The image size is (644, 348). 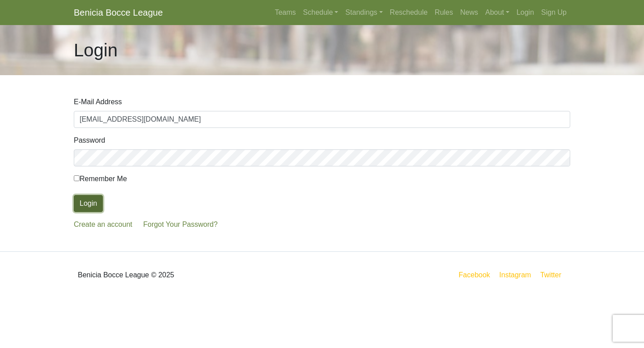 What do you see at coordinates (76, 178) in the screenshot?
I see `input: Remember Me` at bounding box center [76, 178].